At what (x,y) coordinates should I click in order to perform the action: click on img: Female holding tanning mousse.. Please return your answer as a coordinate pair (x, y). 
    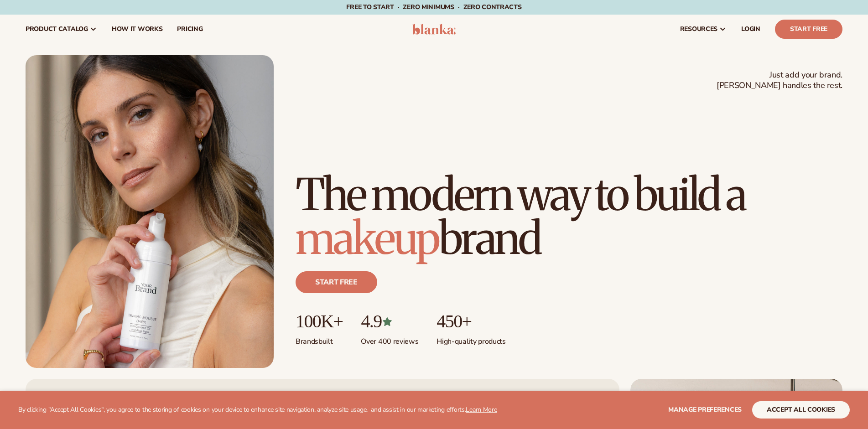
    Looking at the image, I should click on (150, 211).